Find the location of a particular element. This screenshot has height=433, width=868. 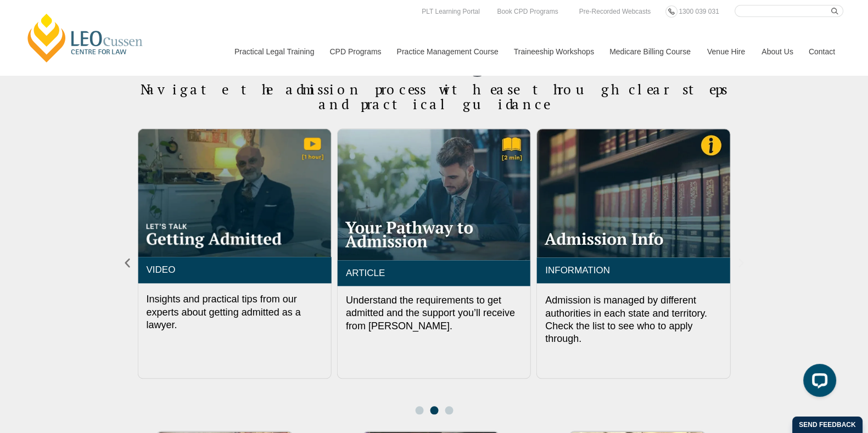

a: VIDEO is located at coordinates (160, 269).